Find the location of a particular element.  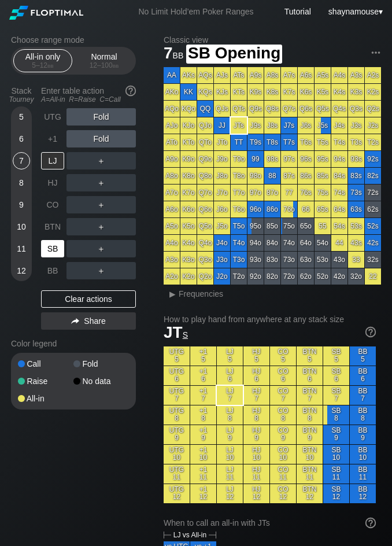

span: LJ vs All-in is located at coordinates (189, 535).